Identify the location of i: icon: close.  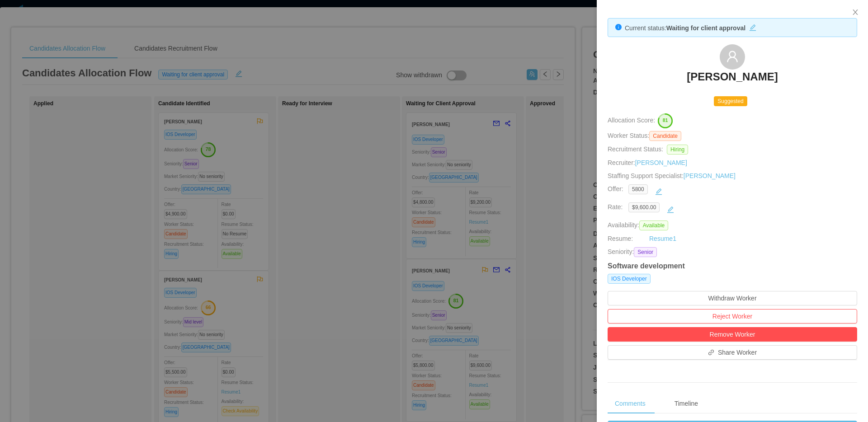
(856, 12).